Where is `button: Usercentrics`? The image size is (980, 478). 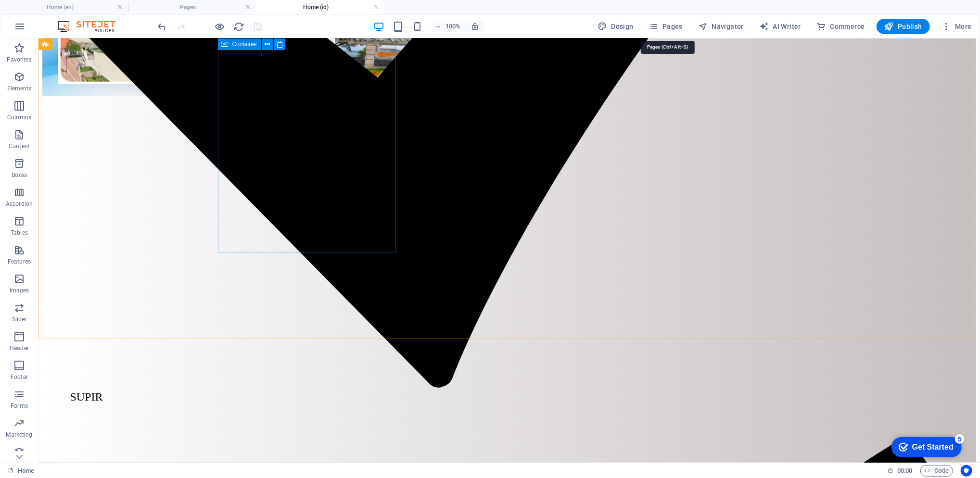 button: Usercentrics is located at coordinates (966, 471).